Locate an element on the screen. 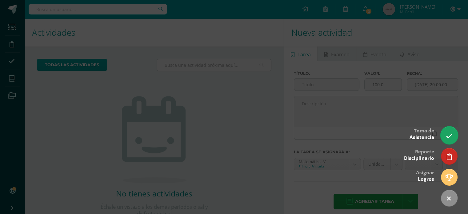 This screenshot has width=468, height=214. span: Asistencia is located at coordinates (421, 137).